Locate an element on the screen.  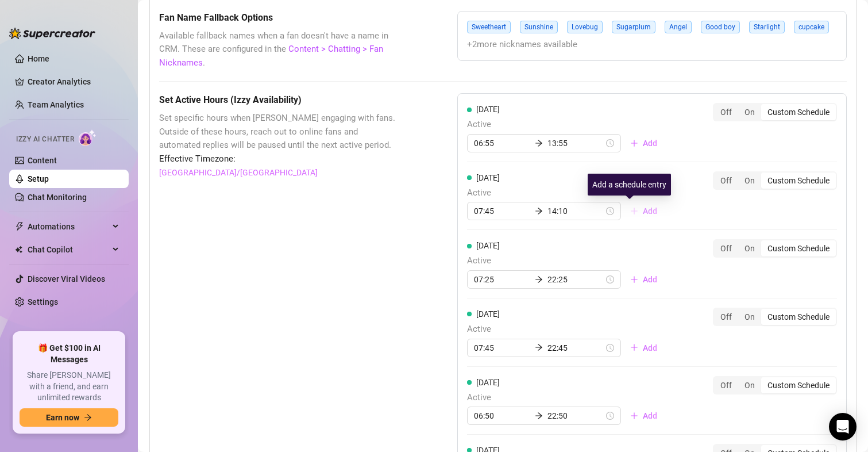
span: Earn now is located at coordinates (62, 417).